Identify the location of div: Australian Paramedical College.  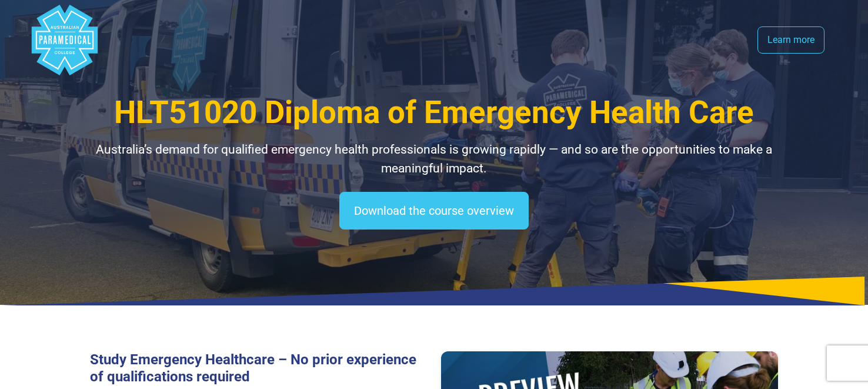
(65, 40).